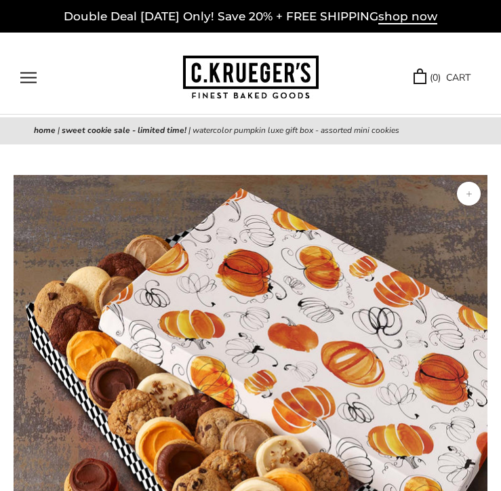  Describe the element at coordinates (251, 77) in the screenshot. I see `img: C.KRUEGER'S` at that location.